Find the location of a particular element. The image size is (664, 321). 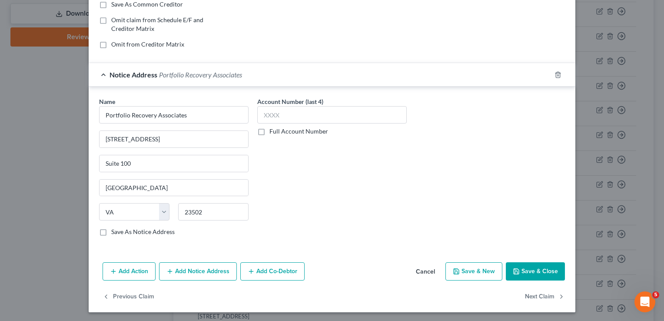

input: XXXX is located at coordinates (332, 115).